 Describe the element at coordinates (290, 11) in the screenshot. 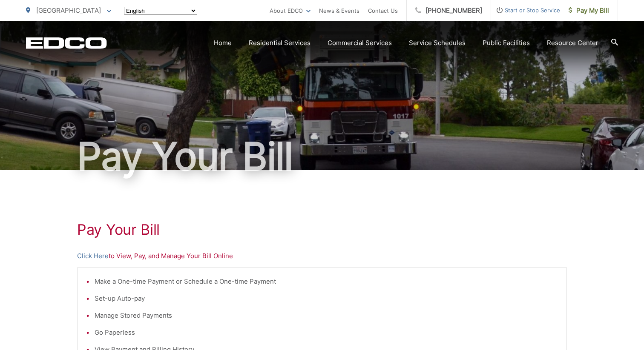

I see `a: About EDCO` at that location.